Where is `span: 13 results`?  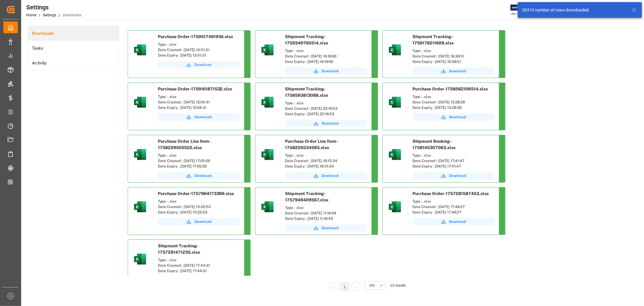
span: 13 results is located at coordinates (398, 285).